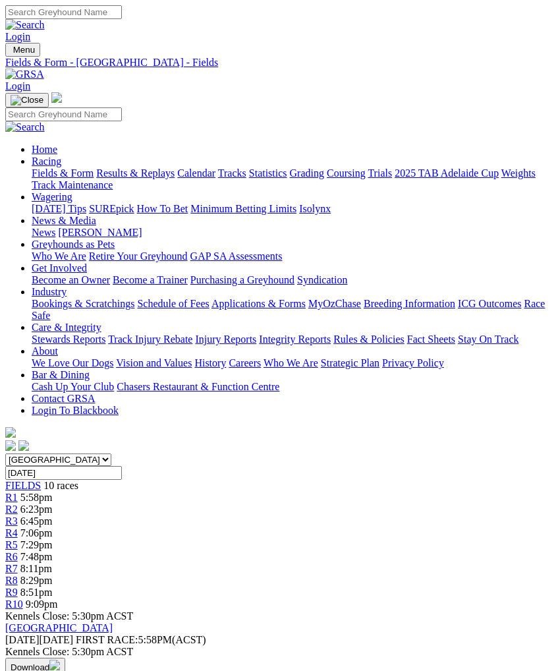  Describe the element at coordinates (447, 173) in the screenshot. I see `a: 2025 TAB Adelaide Cup` at that location.